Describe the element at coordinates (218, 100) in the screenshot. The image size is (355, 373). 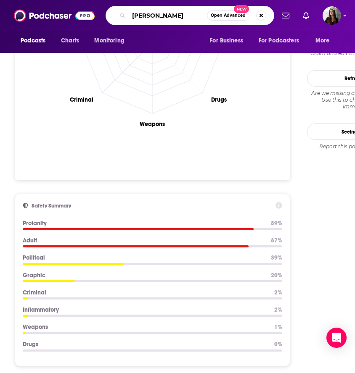
I see `text: Drugs` at that location.